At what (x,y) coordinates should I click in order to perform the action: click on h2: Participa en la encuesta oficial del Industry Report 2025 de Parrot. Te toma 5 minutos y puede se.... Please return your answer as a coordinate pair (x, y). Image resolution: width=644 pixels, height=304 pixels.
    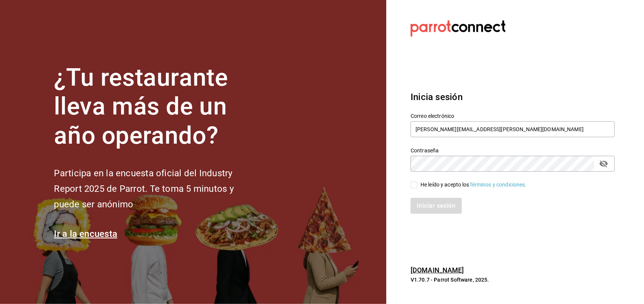
    Looking at the image, I should click on (157, 189).